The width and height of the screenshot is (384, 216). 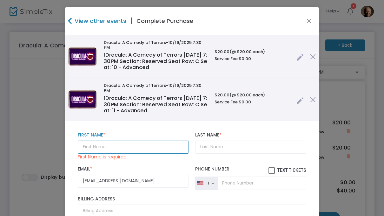 What do you see at coordinates (192, 199) in the screenshot?
I see `label: Billing Address` at bounding box center [192, 199].